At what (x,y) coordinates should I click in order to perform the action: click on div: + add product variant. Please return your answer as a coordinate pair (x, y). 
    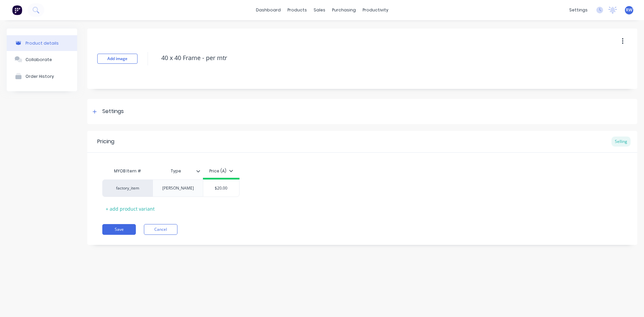
    Looking at the image, I should click on (130, 208).